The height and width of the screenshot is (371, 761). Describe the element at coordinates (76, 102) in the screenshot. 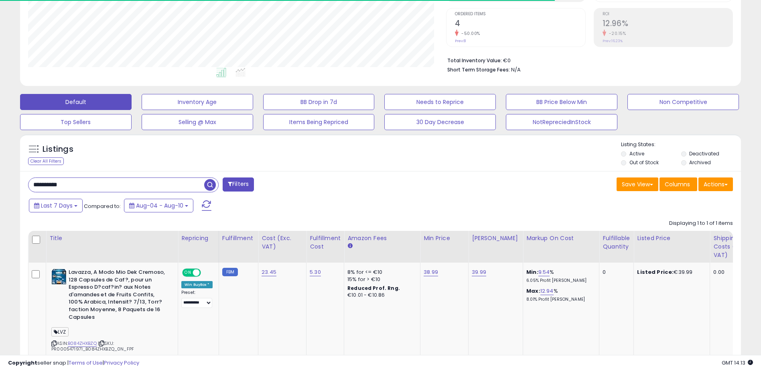

I see `button: Default` at that location.